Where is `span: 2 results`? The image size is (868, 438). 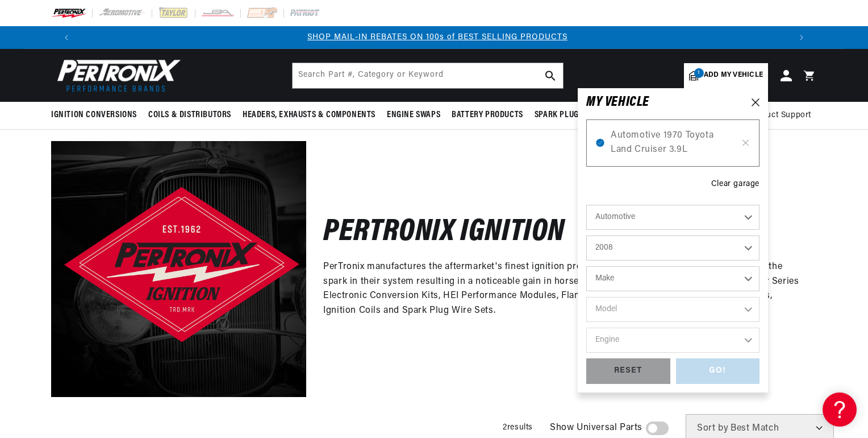 span: 2 results is located at coordinates (517, 427).